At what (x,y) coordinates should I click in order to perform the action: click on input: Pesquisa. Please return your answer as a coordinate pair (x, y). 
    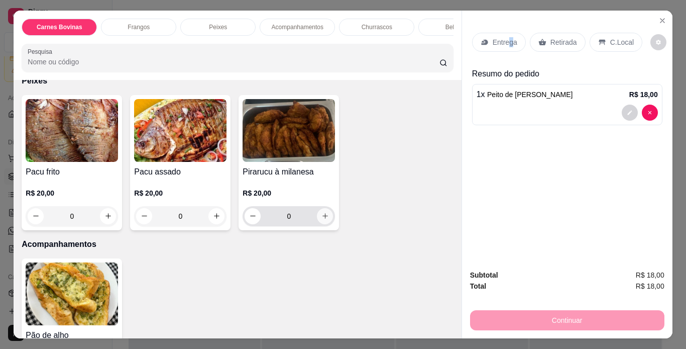
    Looking at the image, I should click on (234, 62).